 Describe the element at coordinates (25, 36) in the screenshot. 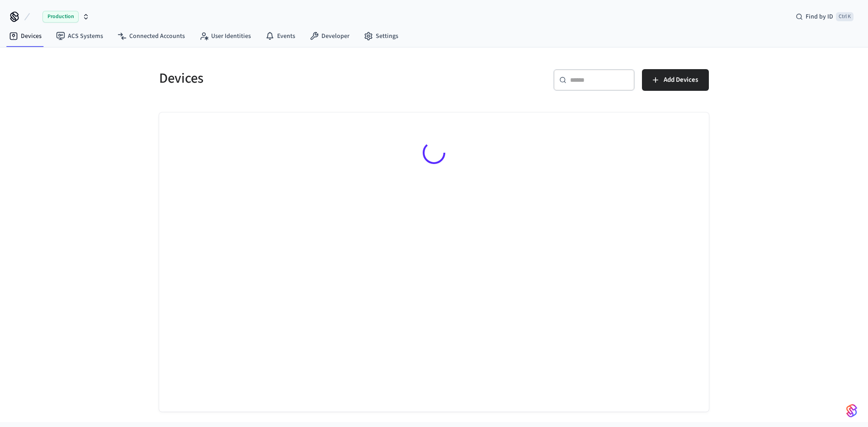

I see `a: Devices` at that location.